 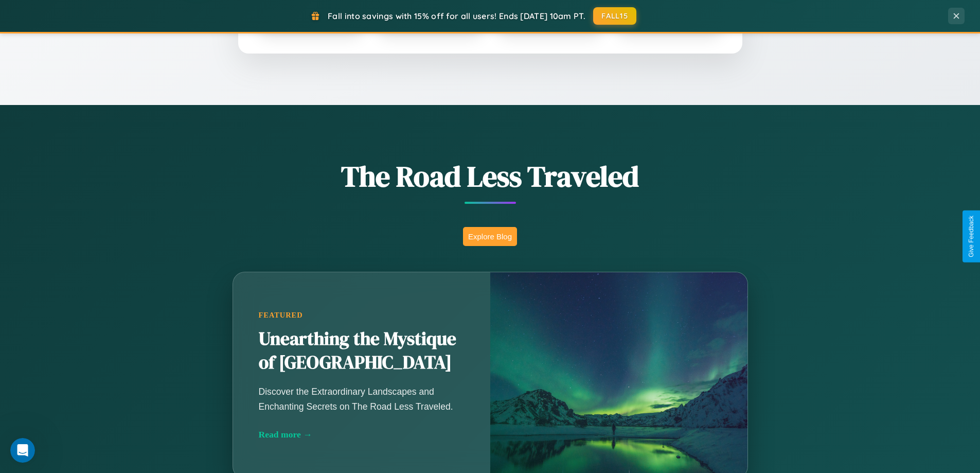 What do you see at coordinates (362, 434) in the screenshot?
I see `div: Read more →` at bounding box center [362, 434].